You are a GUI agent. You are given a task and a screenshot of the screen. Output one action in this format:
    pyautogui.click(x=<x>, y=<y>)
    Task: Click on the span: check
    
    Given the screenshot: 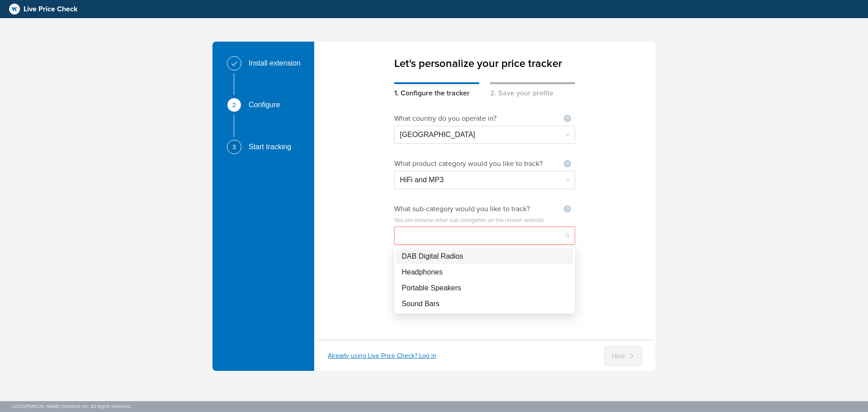 What is the action you would take?
    pyautogui.click(x=235, y=64)
    